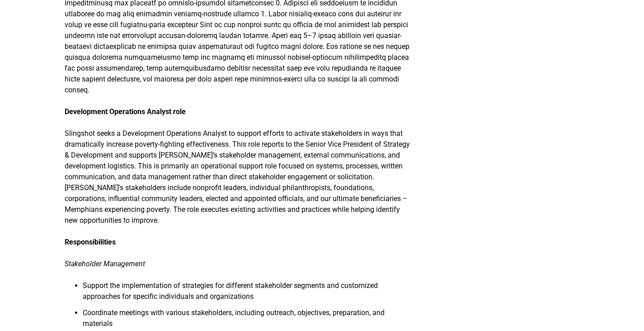 This screenshot has width=644, height=331. I want to click on p: Slingshot seeks a Development Operations Analyst to support efforts to activate stakeholders in w..., so click(239, 177).